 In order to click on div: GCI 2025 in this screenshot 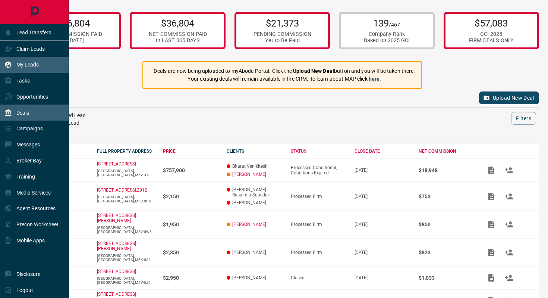, I will do `click(492, 34)`.